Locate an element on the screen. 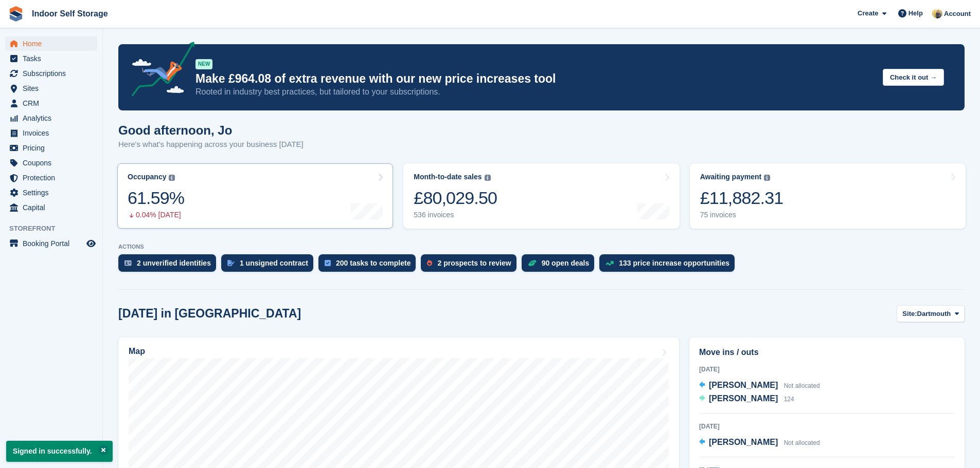  span: Coupons is located at coordinates (53, 163).